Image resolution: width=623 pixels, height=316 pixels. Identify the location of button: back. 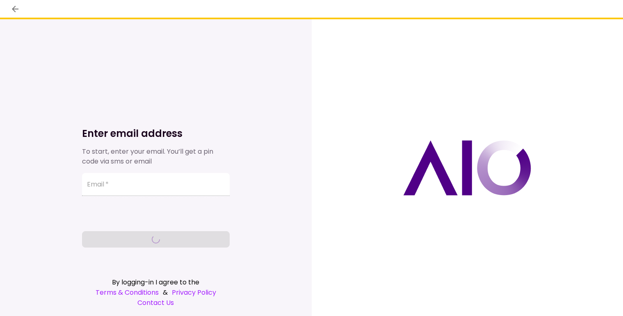
(15, 9).